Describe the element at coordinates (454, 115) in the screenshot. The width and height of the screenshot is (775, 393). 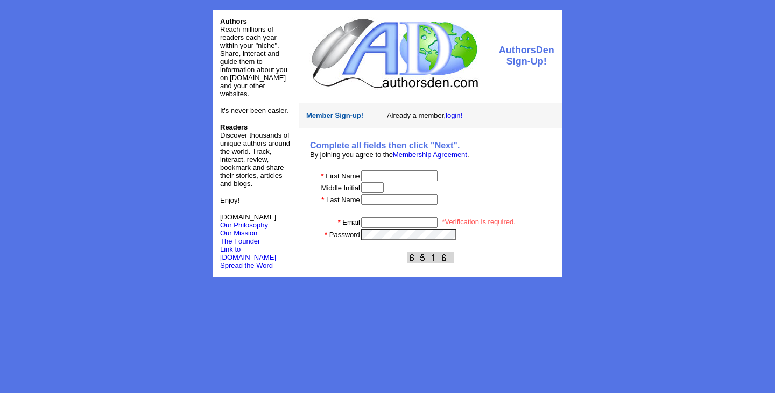
I see `a: login!` at that location.